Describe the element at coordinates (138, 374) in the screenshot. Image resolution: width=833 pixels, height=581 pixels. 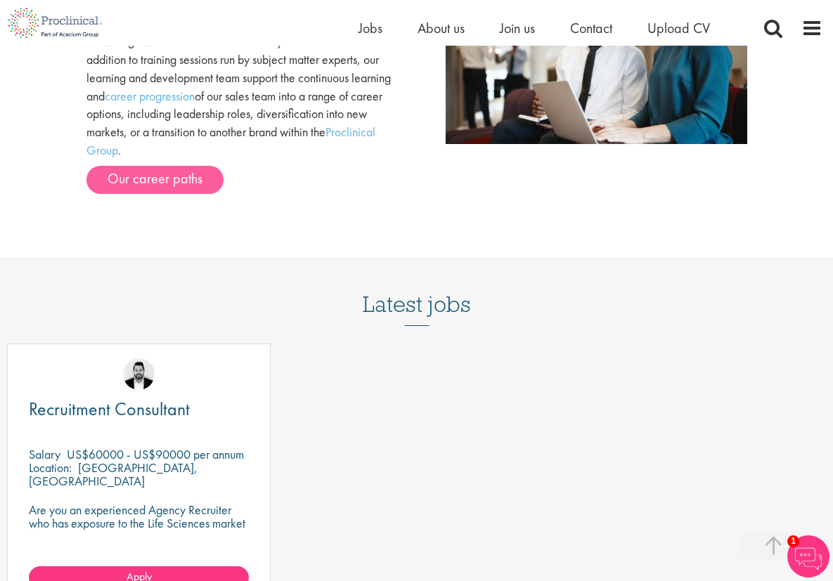
I see `img: Ross Wilkings` at that location.